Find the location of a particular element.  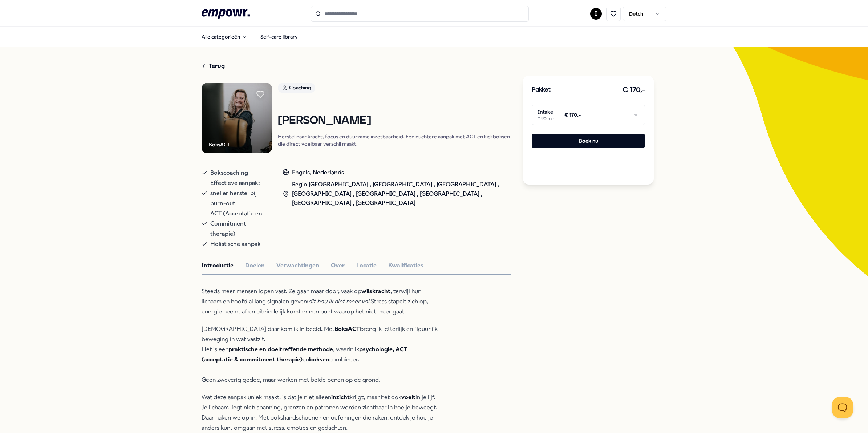

h3: Pakket is located at coordinates (541, 90).